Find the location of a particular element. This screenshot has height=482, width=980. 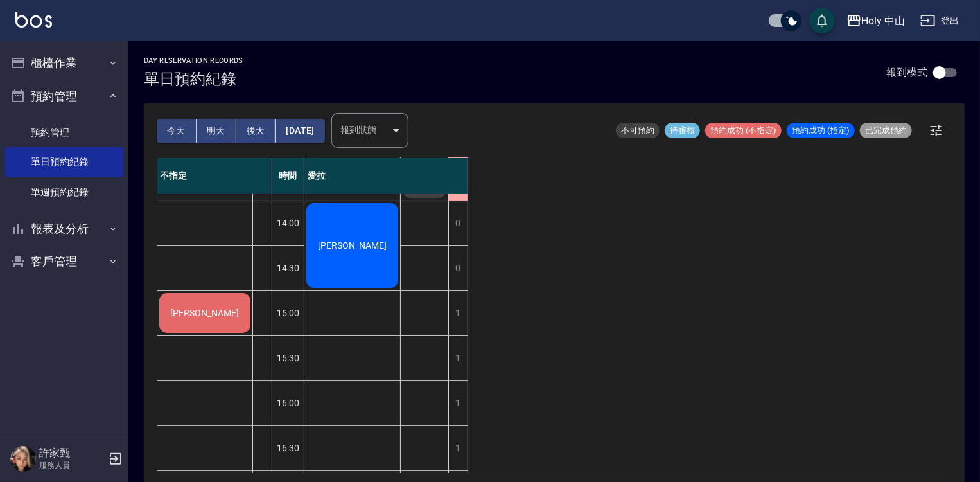

div: 14:00 is located at coordinates (288, 223).